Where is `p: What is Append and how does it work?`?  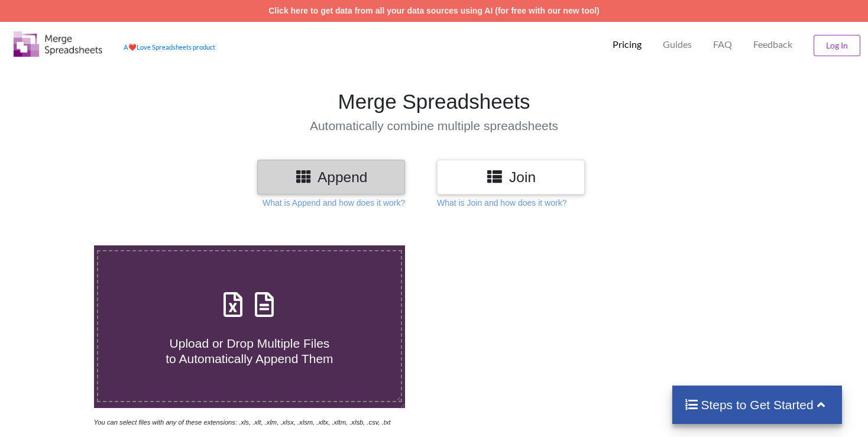 p: What is Append and how does it work? is located at coordinates (334, 203).